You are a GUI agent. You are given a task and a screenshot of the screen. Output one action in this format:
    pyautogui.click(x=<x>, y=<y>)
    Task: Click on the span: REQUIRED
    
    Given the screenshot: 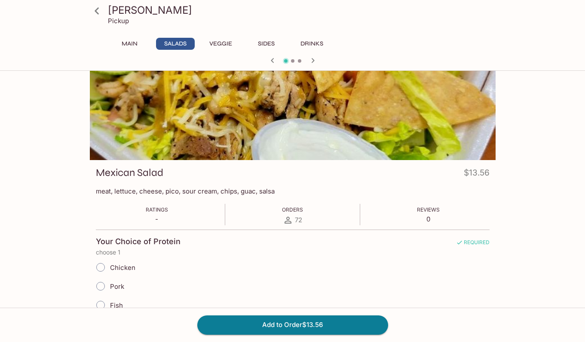 What is the action you would take?
    pyautogui.click(x=472, y=244)
    